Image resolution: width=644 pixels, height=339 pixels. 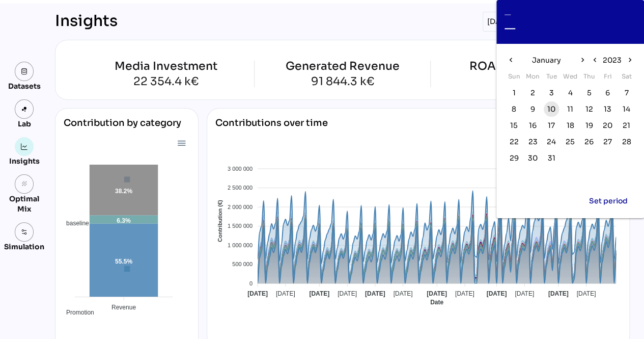 What do you see at coordinates (532, 125) in the screenshot?
I see `button: 16` at bounding box center [532, 125].